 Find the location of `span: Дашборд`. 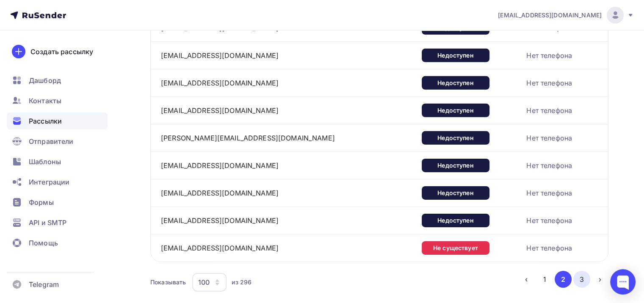

span: Дашборд is located at coordinates (45, 81).